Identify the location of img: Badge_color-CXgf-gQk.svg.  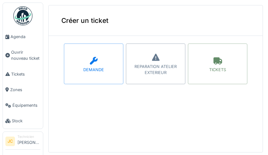
(23, 16).